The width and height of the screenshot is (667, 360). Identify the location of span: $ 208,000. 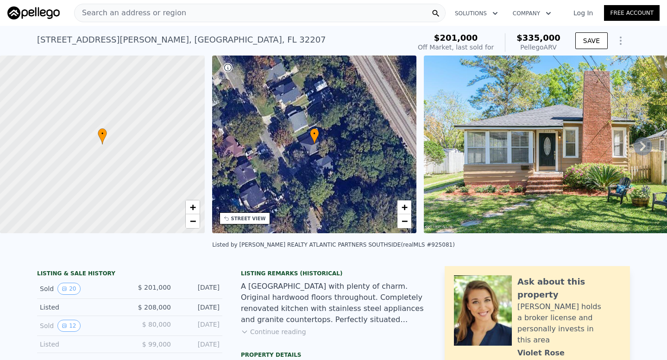
(154, 307).